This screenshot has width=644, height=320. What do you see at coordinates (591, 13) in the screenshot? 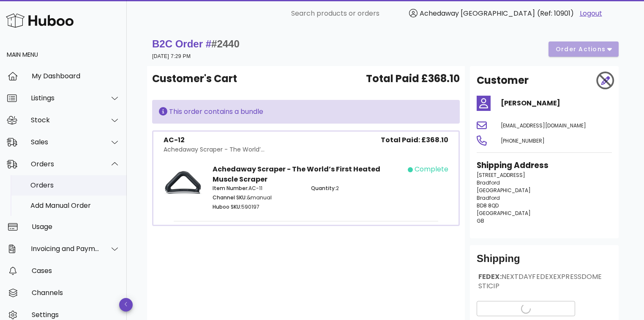
I see `a: Logout` at bounding box center [591, 13].